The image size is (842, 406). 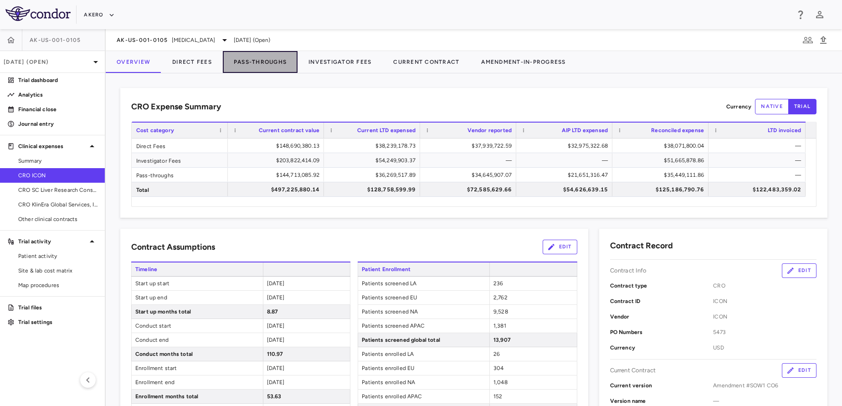 I want to click on span: ICON, so click(x=764, y=301).